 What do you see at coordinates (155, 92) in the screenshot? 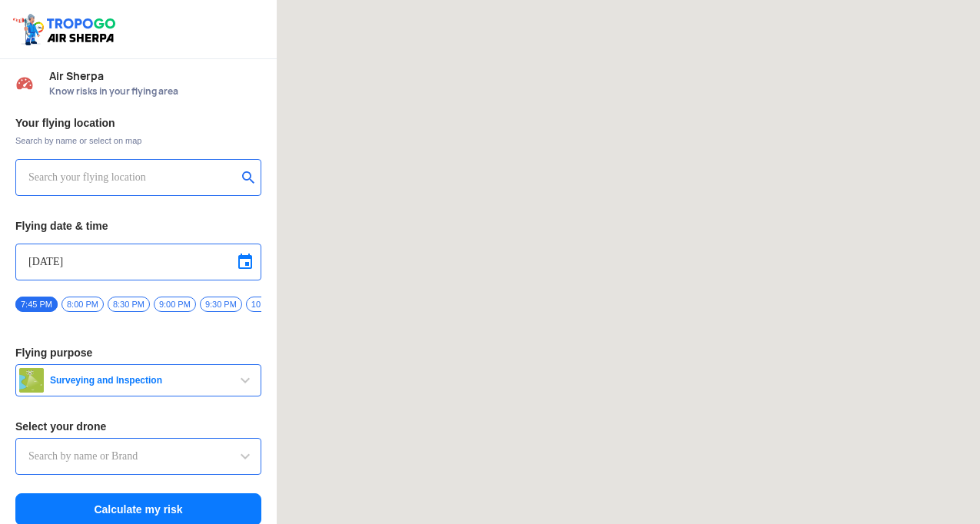
I see `span: Know risks in your flying area` at bounding box center [155, 92].